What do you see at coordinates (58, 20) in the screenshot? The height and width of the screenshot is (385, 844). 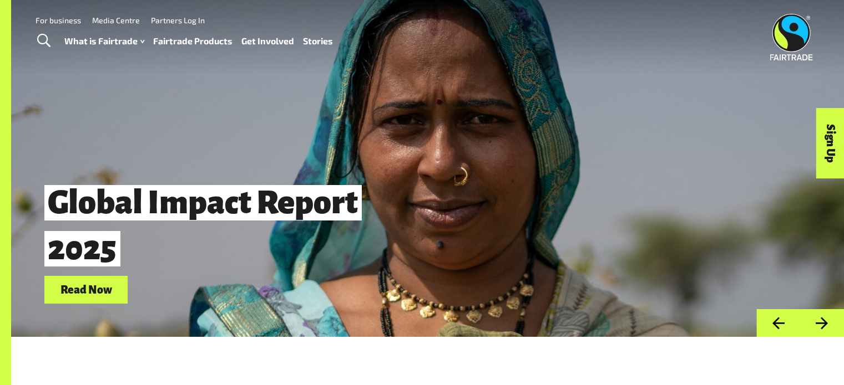 I see `a: For business` at bounding box center [58, 20].